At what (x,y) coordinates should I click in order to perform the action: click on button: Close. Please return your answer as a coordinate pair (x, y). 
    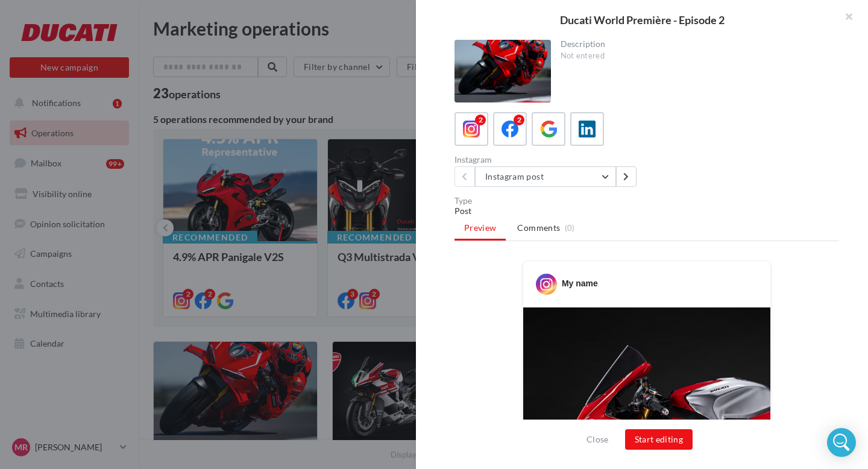
    Looking at the image, I should click on (597, 440).